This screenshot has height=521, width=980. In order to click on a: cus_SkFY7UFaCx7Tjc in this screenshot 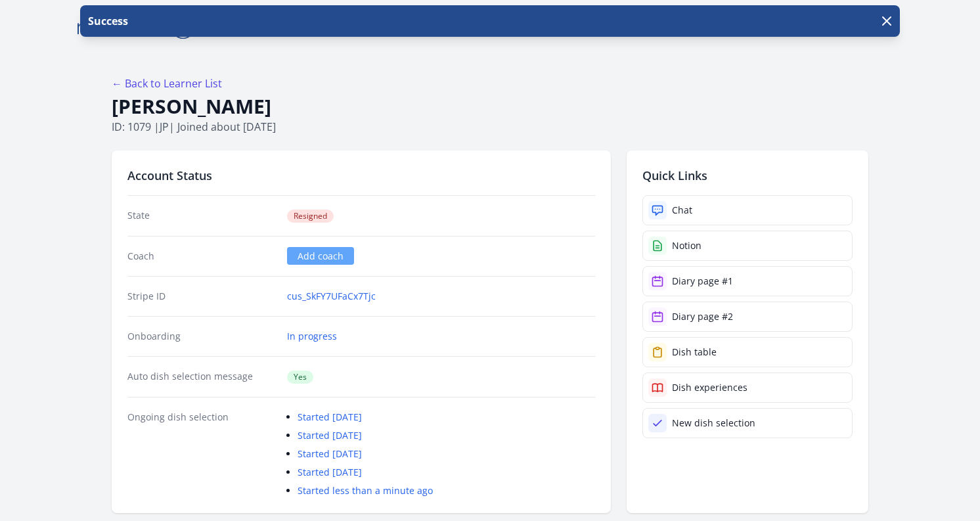, I will do `click(332, 296)`.